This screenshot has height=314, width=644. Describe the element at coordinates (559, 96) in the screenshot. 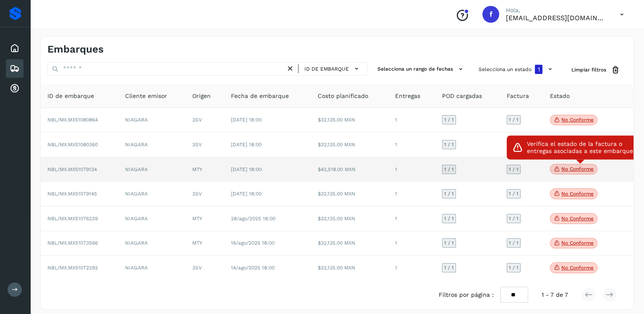

I see `span: Estado` at that location.